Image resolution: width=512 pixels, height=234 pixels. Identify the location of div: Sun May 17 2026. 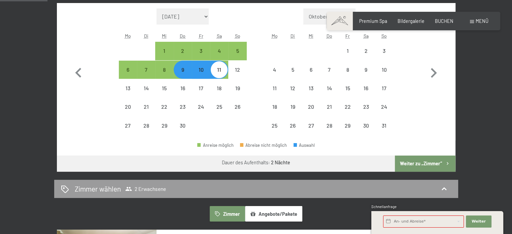
(384, 88).